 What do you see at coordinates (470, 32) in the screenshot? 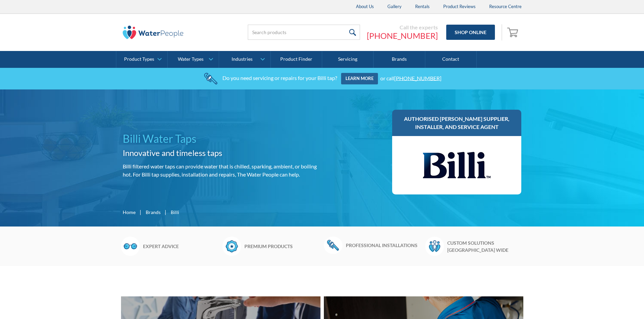
I see `a: Shop Online` at bounding box center [470, 32].